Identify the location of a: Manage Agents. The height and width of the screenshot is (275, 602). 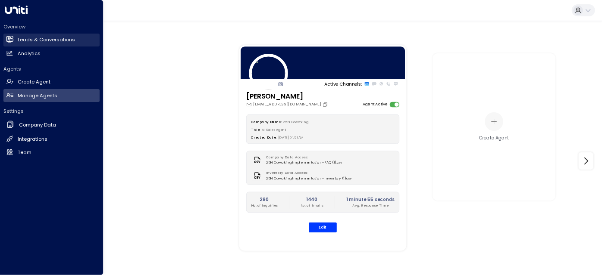
(51, 96).